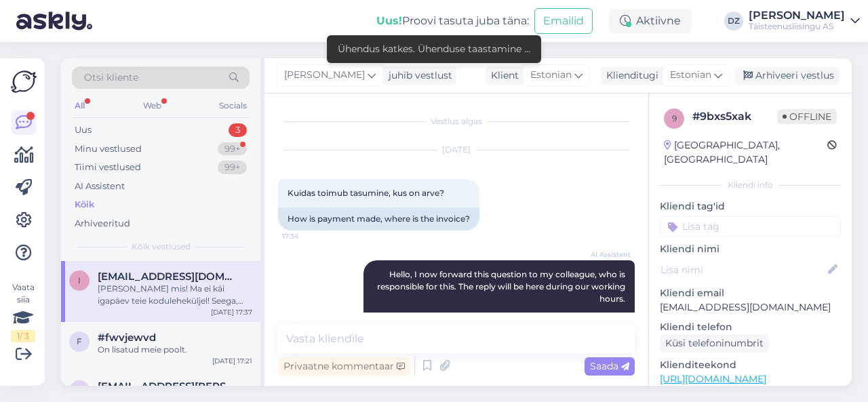 The image size is (868, 402). What do you see at coordinates (24, 82) in the screenshot?
I see `img: Askly Logo` at bounding box center [24, 82].